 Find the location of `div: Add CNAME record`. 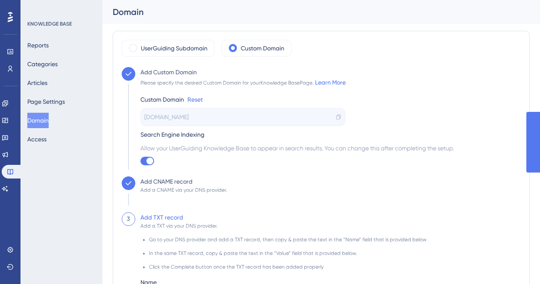

div: Add CNAME record is located at coordinates (167, 181).